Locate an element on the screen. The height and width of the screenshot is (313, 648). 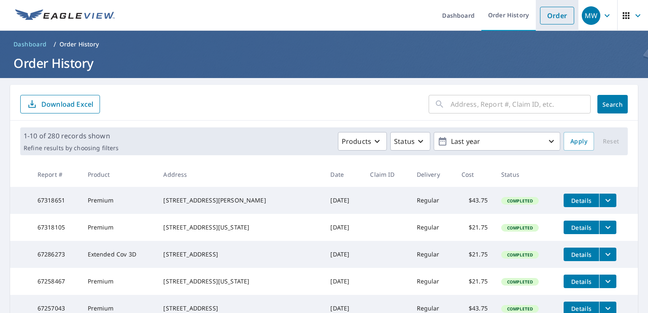
p: Status is located at coordinates (404, 141).